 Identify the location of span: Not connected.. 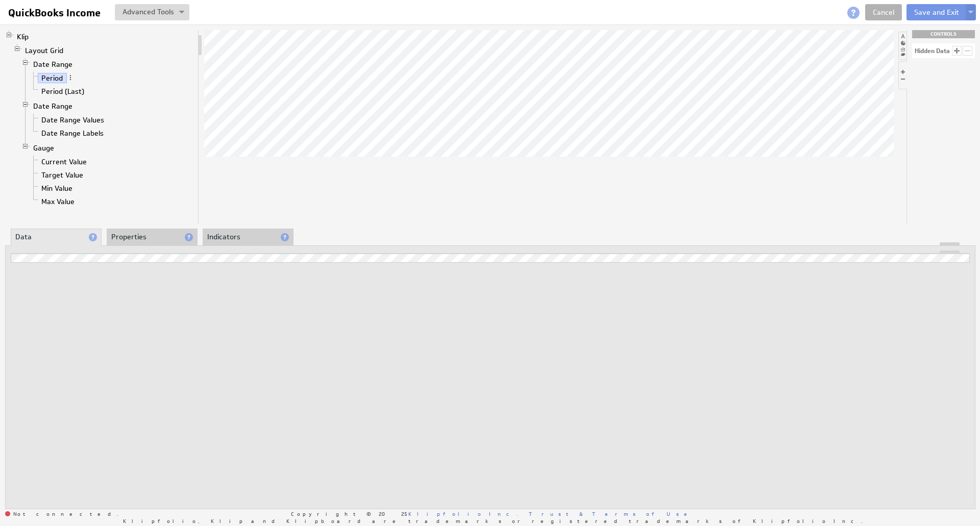
(62, 514).